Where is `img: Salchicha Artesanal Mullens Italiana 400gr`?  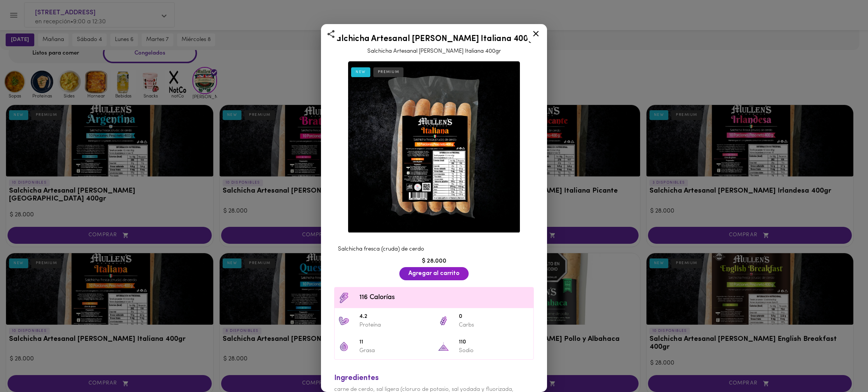
img: Salchicha Artesanal Mullens Italiana 400gr is located at coordinates (434, 147).